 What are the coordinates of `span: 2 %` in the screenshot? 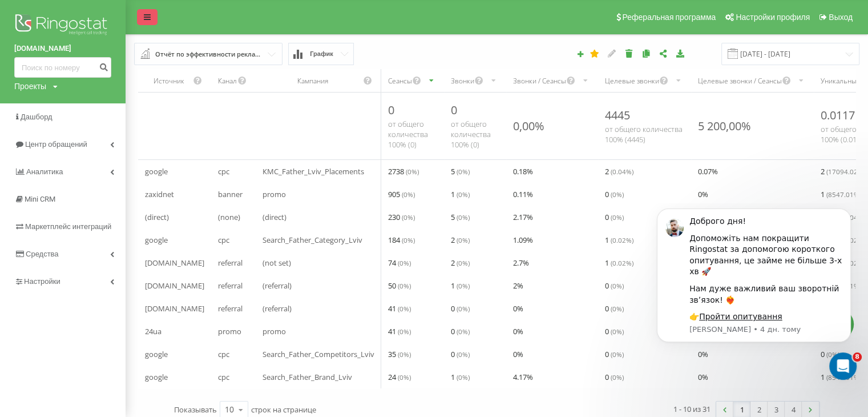 It's located at (518, 286).